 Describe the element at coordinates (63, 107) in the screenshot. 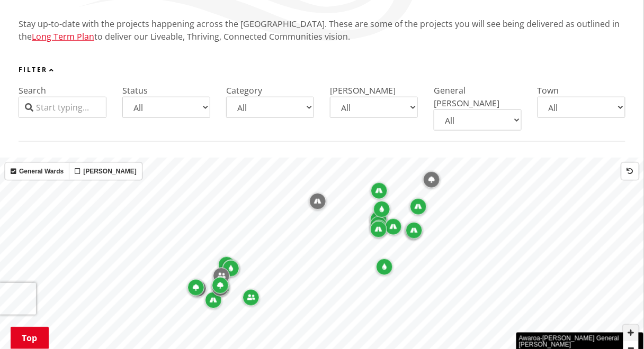

I see `input: Start typing...` at that location.